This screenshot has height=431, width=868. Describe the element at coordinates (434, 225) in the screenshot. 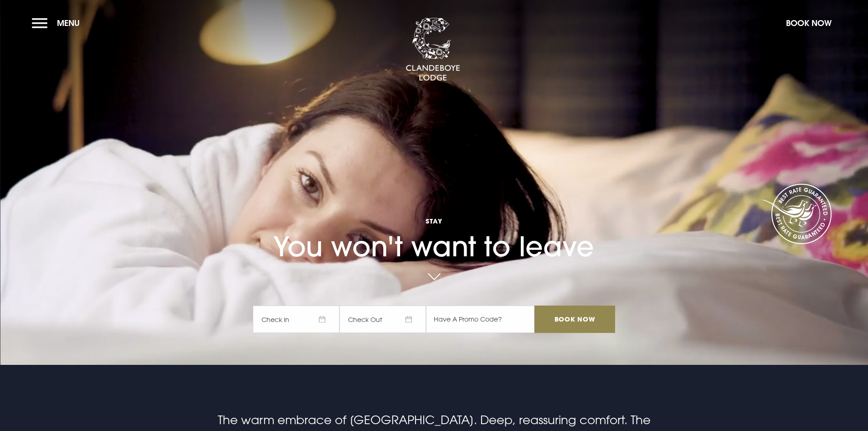

I see `h1: You won't want to leave` at that location.